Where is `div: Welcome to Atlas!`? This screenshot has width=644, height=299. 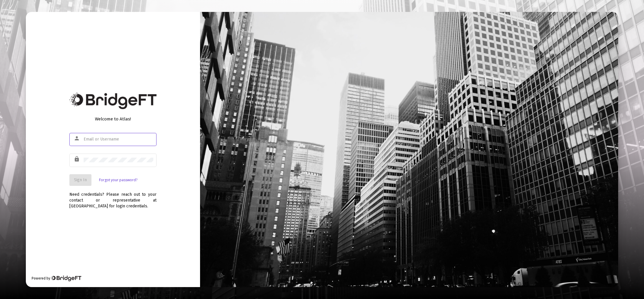
div: Welcome to Atlas! is located at coordinates (113, 119).